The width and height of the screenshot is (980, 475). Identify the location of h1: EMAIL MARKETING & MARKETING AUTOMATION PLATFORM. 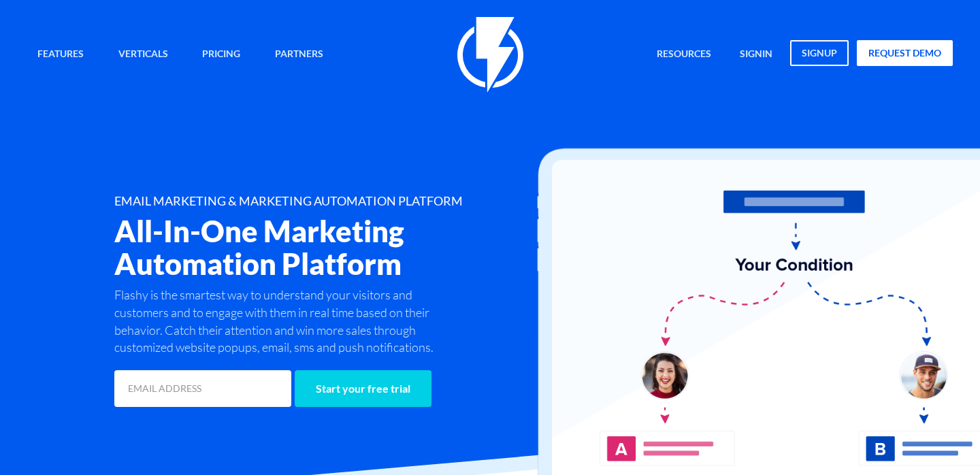
(336, 201).